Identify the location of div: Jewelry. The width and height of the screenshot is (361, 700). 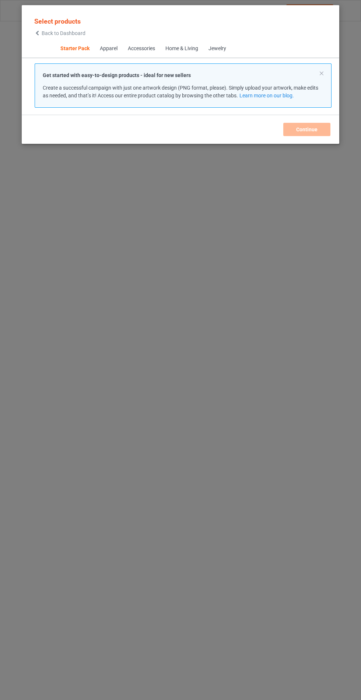
(217, 49).